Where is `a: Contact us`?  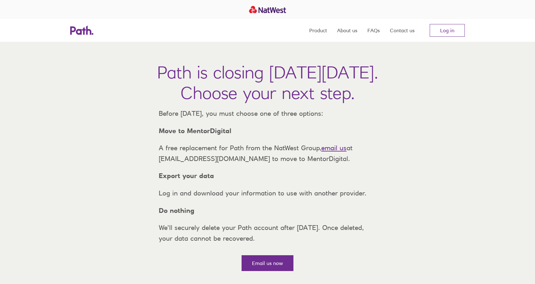 a: Contact us is located at coordinates (402, 30).